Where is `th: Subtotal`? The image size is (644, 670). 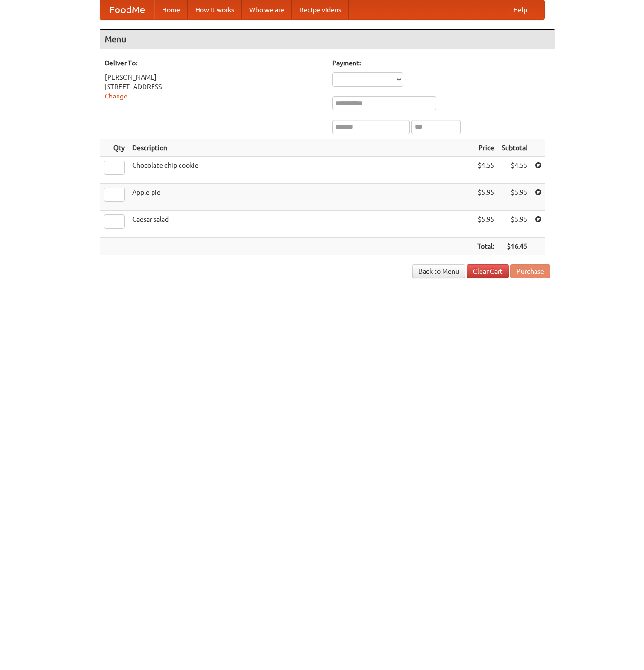
th: Subtotal is located at coordinates (515, 148).